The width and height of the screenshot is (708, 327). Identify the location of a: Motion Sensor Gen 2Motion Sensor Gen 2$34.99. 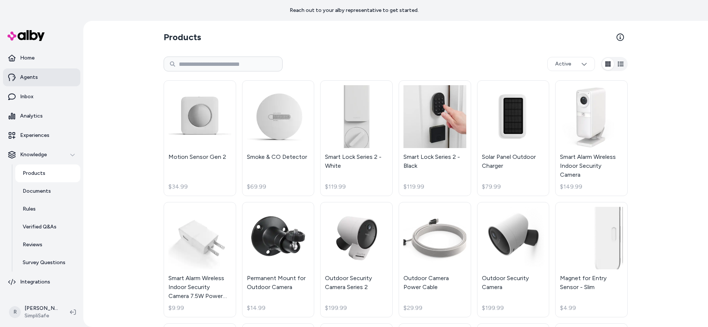
(200, 138).